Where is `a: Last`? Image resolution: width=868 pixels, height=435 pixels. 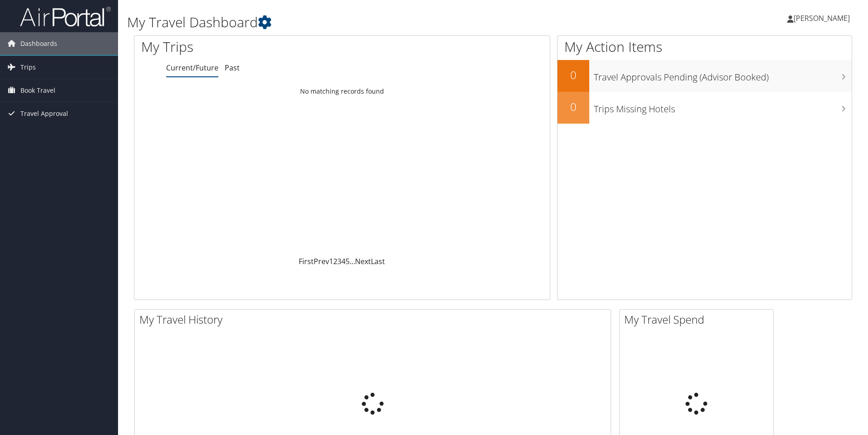
a: Last is located at coordinates (378, 261).